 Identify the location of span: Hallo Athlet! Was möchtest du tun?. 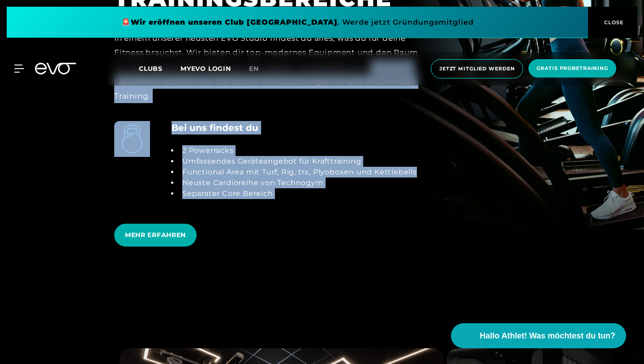
(548, 335).